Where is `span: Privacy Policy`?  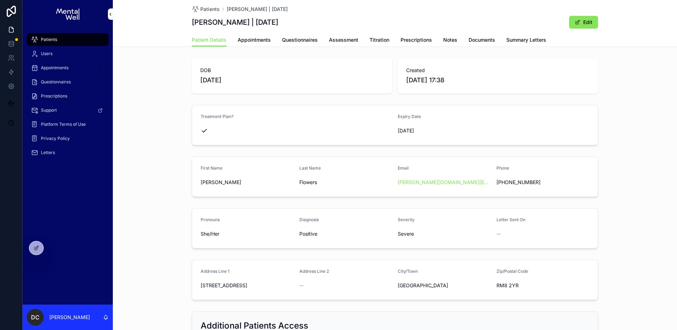 span: Privacy Policy is located at coordinates (55, 138).